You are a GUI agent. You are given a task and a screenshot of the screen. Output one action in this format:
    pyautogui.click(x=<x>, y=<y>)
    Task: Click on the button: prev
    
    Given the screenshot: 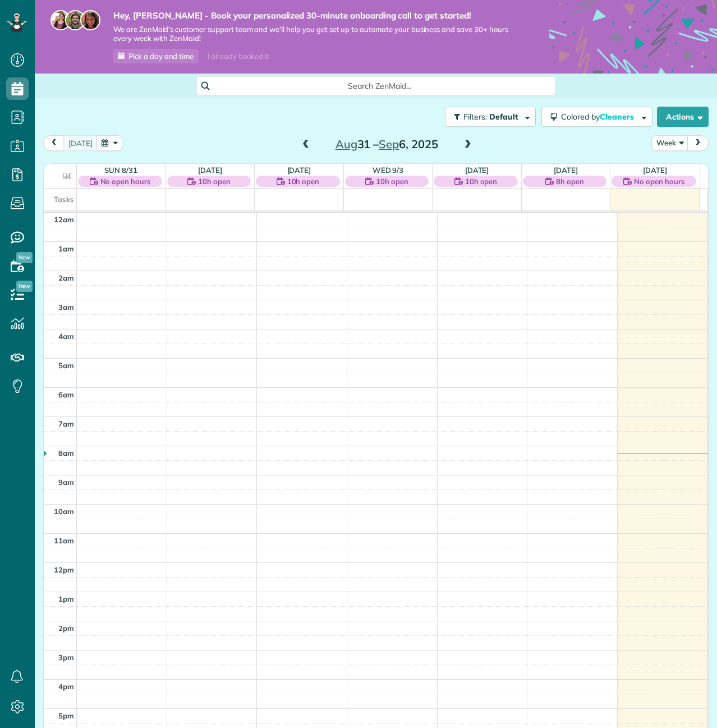 What is the action you would take?
    pyautogui.click(x=54, y=143)
    